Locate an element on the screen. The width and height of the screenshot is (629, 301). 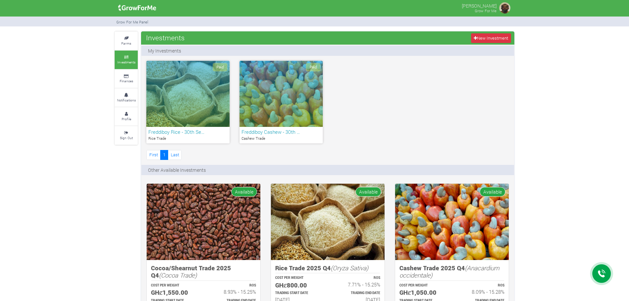
nav: Page Navigation is located at coordinates (164, 155).